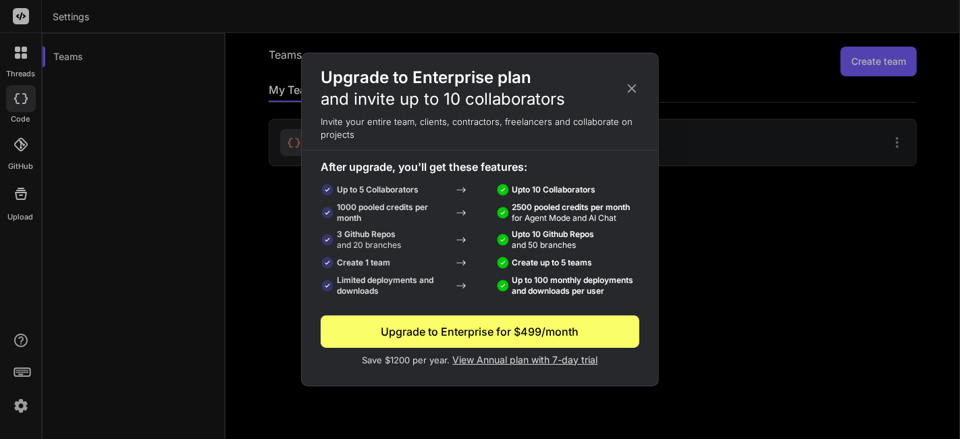 Image resolution: width=960 pixels, height=439 pixels. Describe the element at coordinates (392, 213) in the screenshot. I see `p: 1000 pooled credits per month` at that location.